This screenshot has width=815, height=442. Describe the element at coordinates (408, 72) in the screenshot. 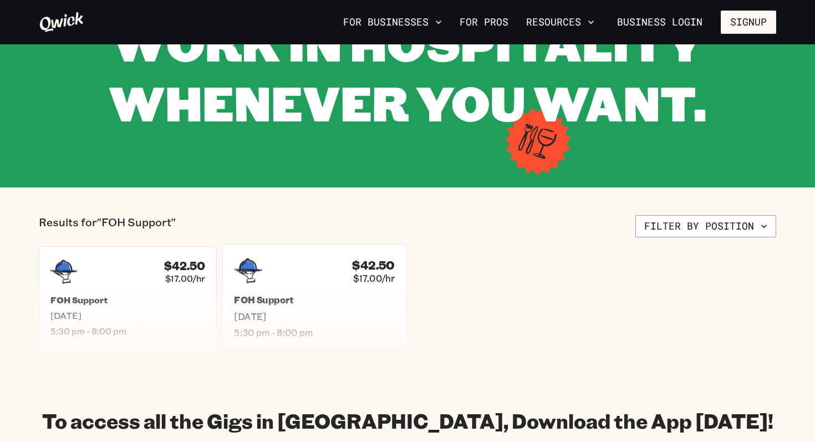

I see `span: WORK IN HOSPITALITY WHENEVER YOU WANT.` at that location.